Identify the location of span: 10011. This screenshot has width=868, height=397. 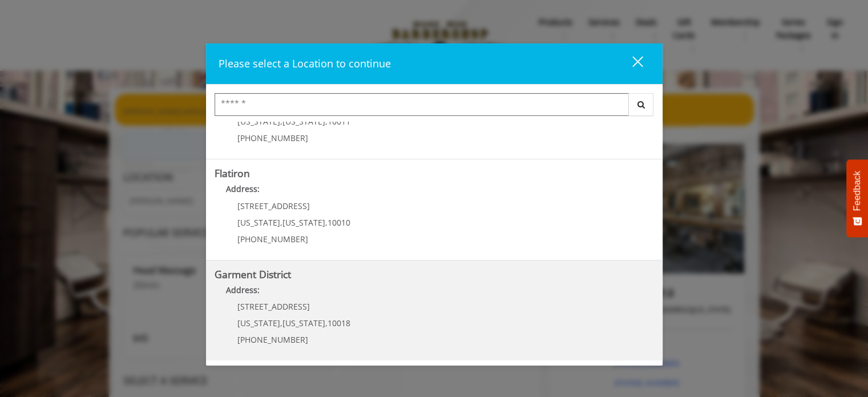
(339, 121).